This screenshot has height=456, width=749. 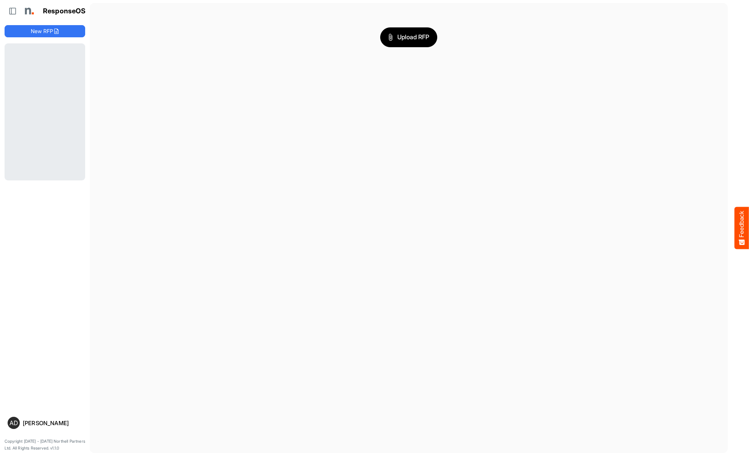 I want to click on div: Loading..., so click(x=45, y=111).